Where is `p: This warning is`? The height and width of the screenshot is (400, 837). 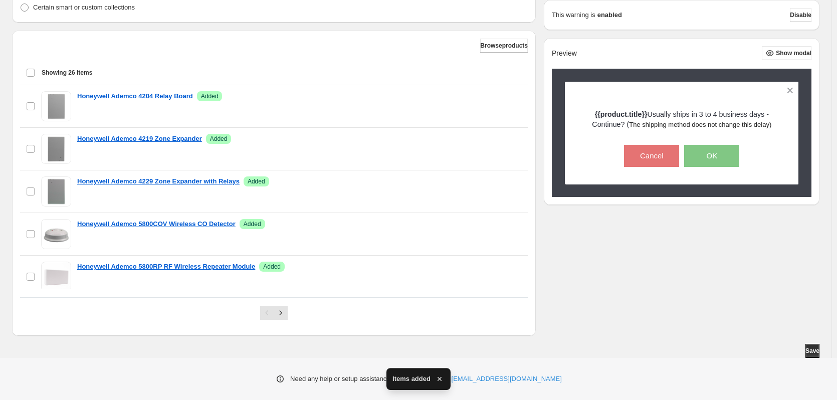 p: This warning is is located at coordinates (573, 15).